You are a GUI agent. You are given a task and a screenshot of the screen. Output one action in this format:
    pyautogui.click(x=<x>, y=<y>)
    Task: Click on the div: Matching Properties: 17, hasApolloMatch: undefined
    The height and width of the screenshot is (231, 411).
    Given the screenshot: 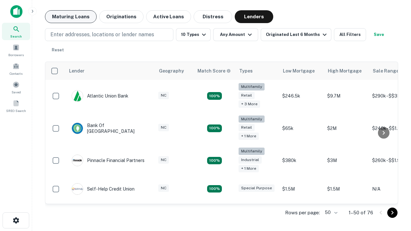 What is the action you would take?
    pyautogui.click(x=214, y=128)
    